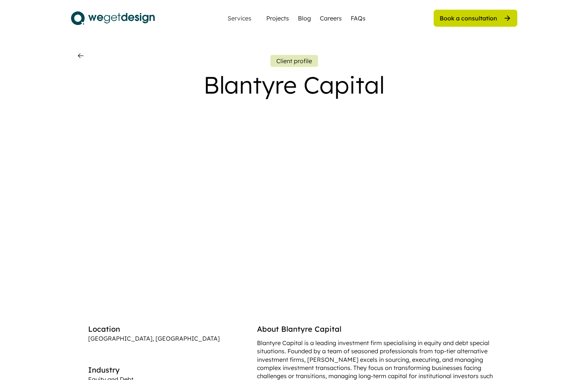 The width and height of the screenshot is (588, 380). I want to click on div: Book a consultation, so click(468, 18).